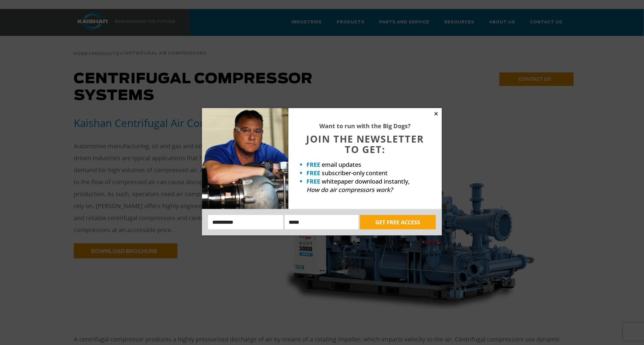 Image resolution: width=644 pixels, height=345 pixels. What do you see at coordinates (322, 222) in the screenshot?
I see `input: Email` at bounding box center [322, 222].